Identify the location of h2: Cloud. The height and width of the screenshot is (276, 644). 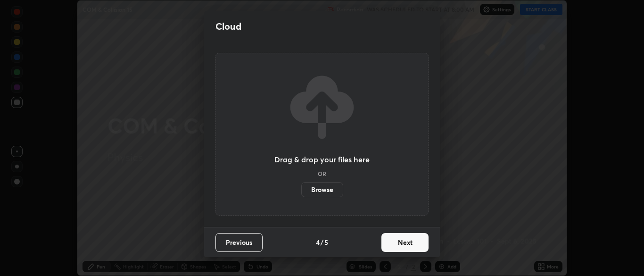
(228, 26).